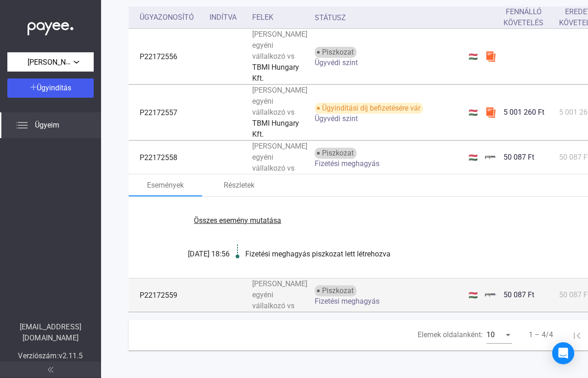 The width and height of the screenshot is (588, 378). I want to click on font: 5 001 260 Ft, so click(523, 112).